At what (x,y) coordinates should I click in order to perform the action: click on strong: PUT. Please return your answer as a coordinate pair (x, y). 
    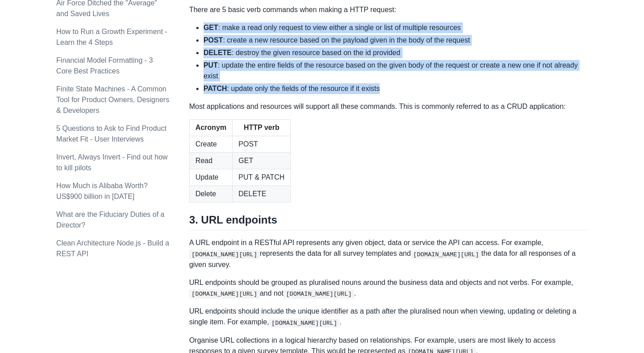
    Looking at the image, I should click on (211, 65).